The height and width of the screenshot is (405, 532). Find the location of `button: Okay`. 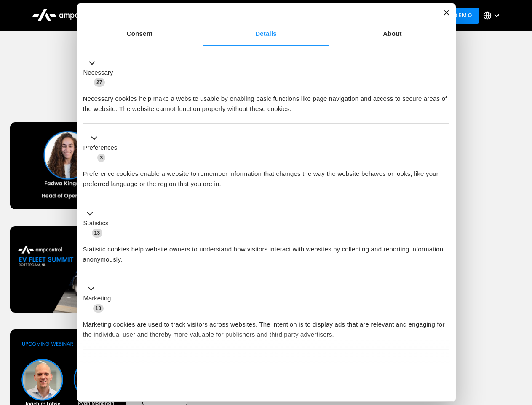

button: Okay is located at coordinates (388, 382).